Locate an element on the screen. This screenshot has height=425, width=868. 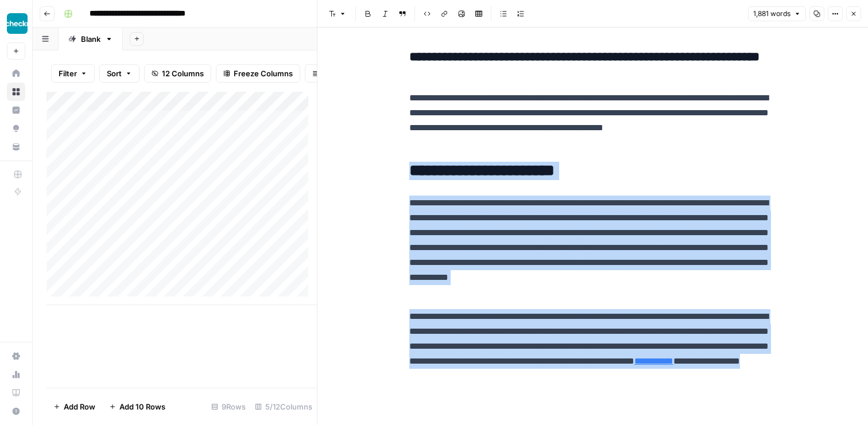
div: Blank is located at coordinates (91, 39).